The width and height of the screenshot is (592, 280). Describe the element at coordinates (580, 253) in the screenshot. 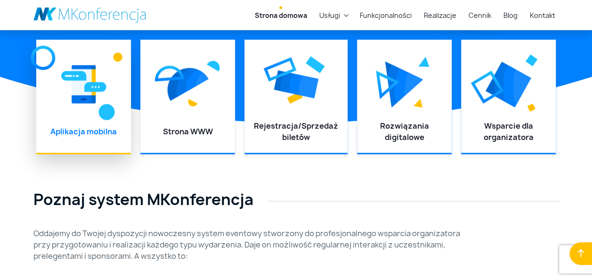

I see `img: Wróć do początku` at that location.